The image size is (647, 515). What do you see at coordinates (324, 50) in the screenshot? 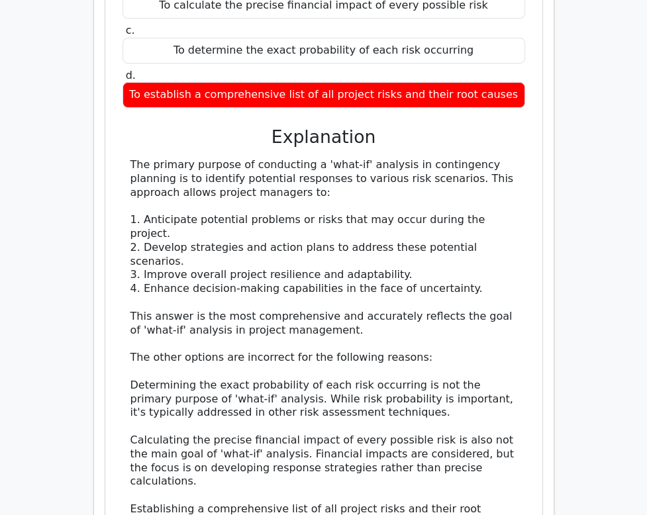
I see `div: To determine the exact probability of each risk occurring` at bounding box center [324, 50].